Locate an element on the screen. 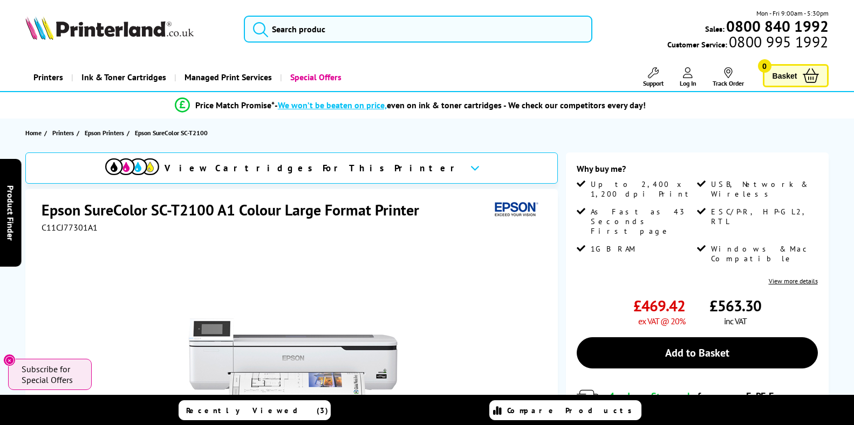 This screenshot has width=854, height=425. span: Up to 2,400 x 1,200 dpi Print is located at coordinates (642, 189).